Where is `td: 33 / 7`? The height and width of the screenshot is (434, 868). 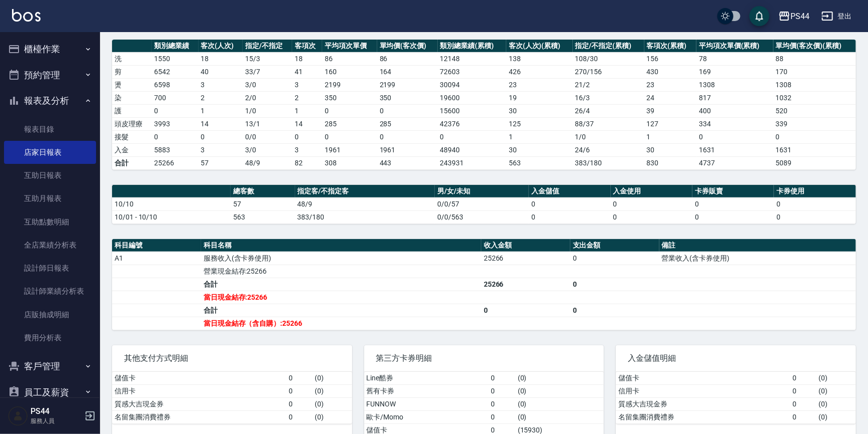
td: 33 / 7 is located at coordinates (267, 72).